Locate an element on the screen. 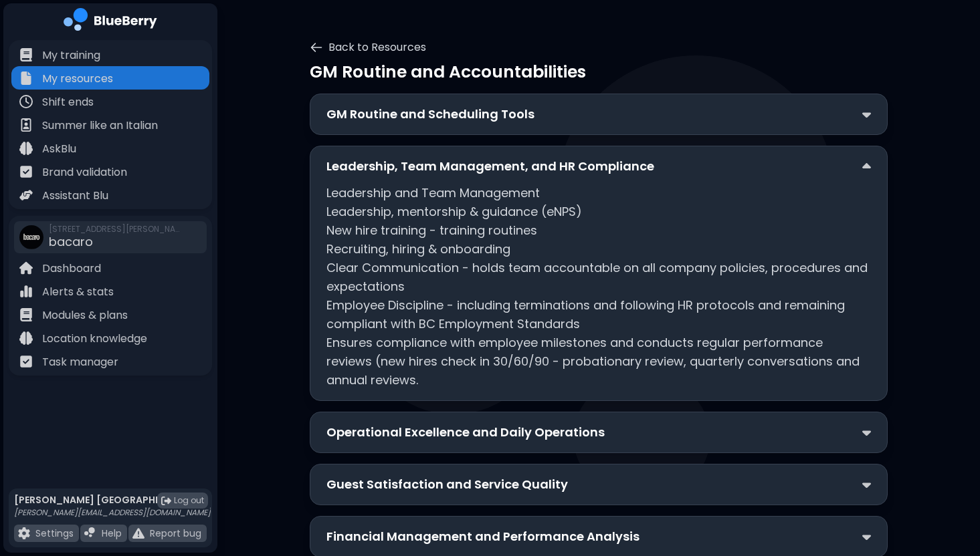 The image size is (980, 556). p: Task manager is located at coordinates (80, 362).